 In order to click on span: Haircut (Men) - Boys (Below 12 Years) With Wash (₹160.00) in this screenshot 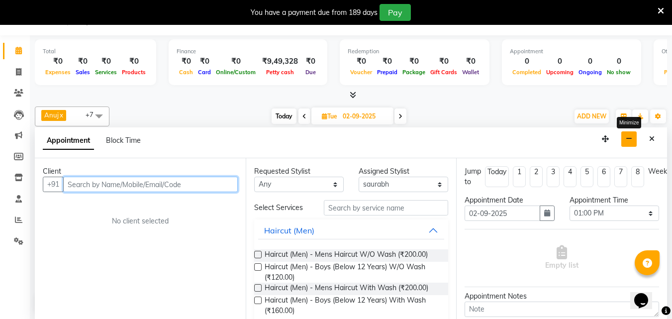, I will do `click(353, 305)`.